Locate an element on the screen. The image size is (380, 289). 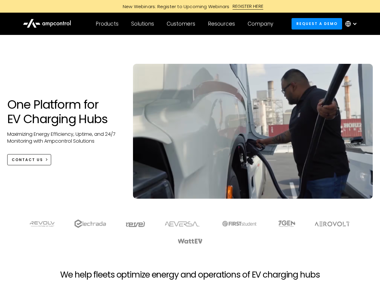
div: Products is located at coordinates (107, 24).